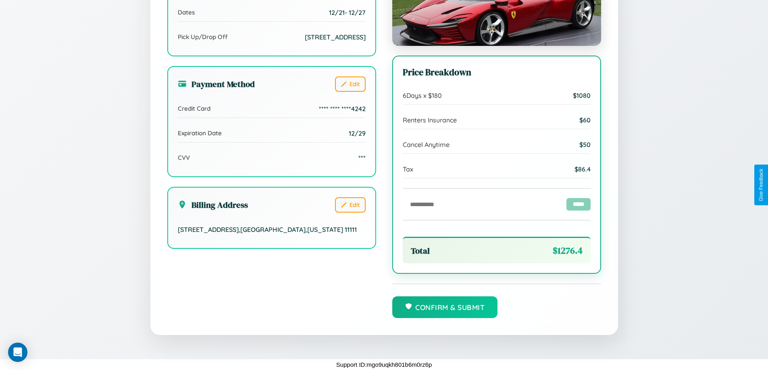 The width and height of the screenshot is (768, 370). What do you see at coordinates (568, 251) in the screenshot?
I see `span: $ 1276.4` at bounding box center [568, 251].